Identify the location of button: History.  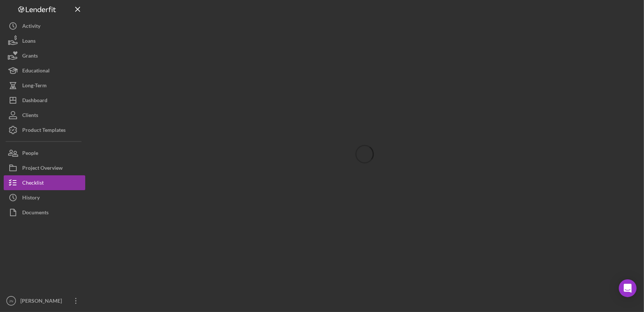
(45, 197).